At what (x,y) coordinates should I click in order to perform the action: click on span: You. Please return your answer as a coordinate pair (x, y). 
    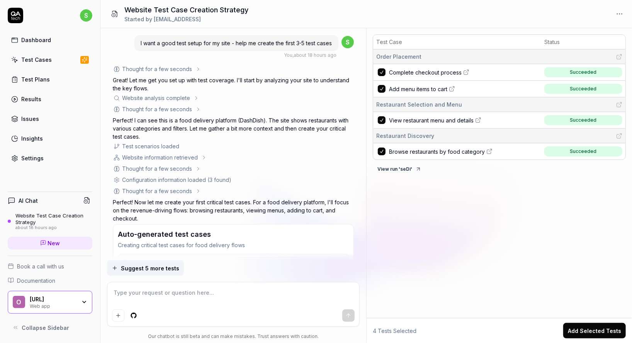
    Looking at the image, I should click on (288, 55).